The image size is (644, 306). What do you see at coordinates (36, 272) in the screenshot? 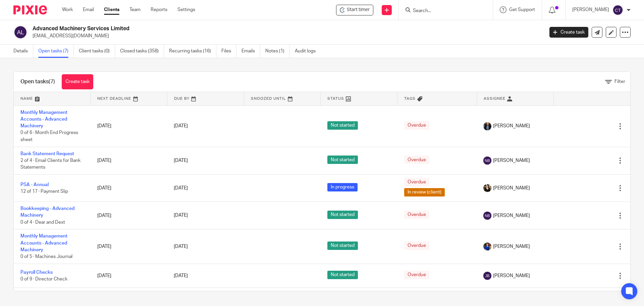
I see `a: Payroll Checks` at bounding box center [36, 272].